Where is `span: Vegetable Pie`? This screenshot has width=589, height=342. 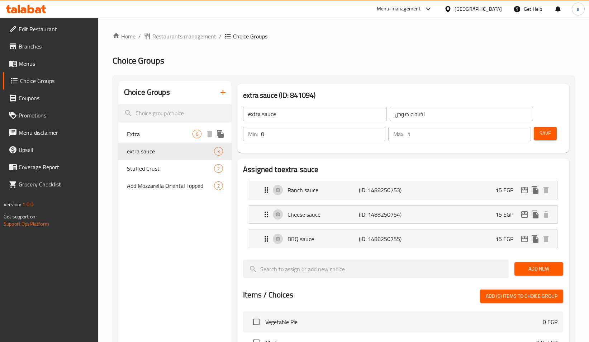 span: Vegetable Pie is located at coordinates (404, 321).